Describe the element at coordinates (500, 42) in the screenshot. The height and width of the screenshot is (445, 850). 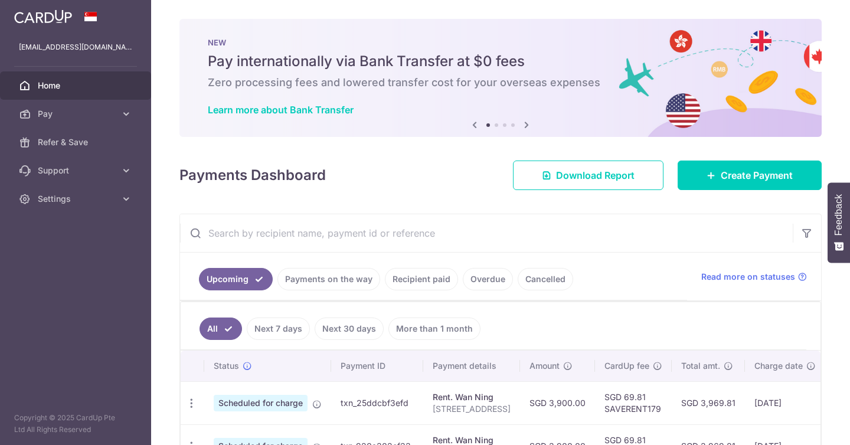
I see `p: NEW` at that location.